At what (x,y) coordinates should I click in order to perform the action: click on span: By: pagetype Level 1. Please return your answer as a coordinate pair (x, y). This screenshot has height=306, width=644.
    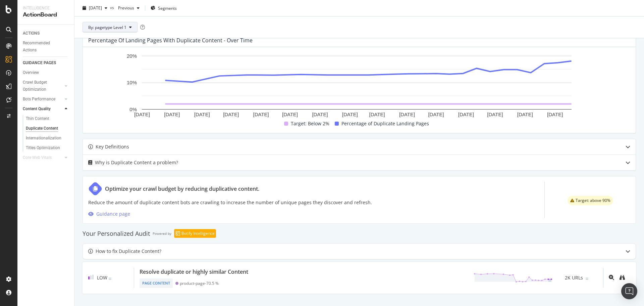
    Looking at the image, I should click on (107, 27).